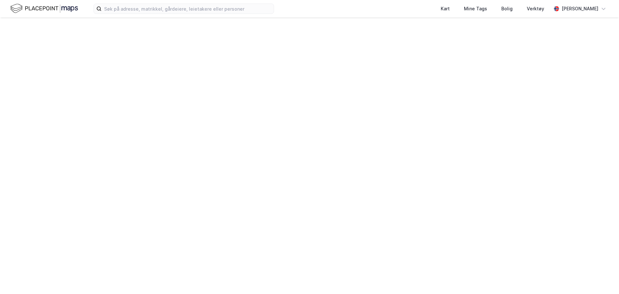 The width and height of the screenshot is (619, 294). What do you see at coordinates (536, 9) in the screenshot?
I see `div: Verktøy` at bounding box center [536, 9].